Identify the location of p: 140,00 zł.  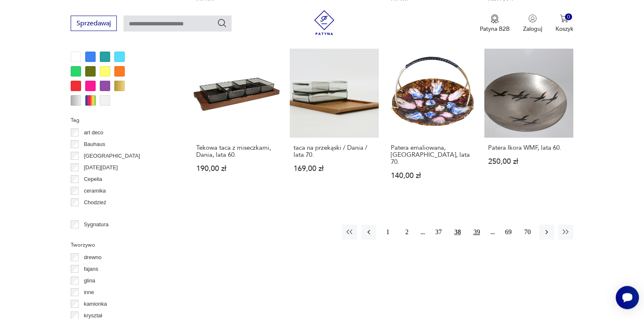
(431, 175).